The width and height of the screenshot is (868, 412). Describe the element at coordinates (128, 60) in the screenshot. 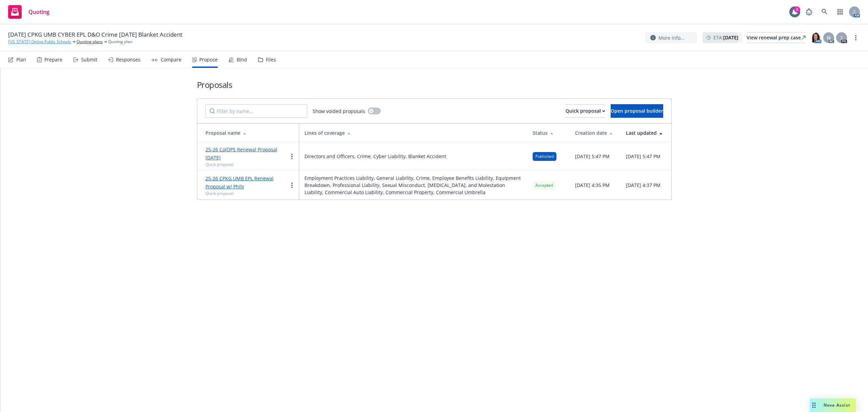

I see `div: Responses` at that location.